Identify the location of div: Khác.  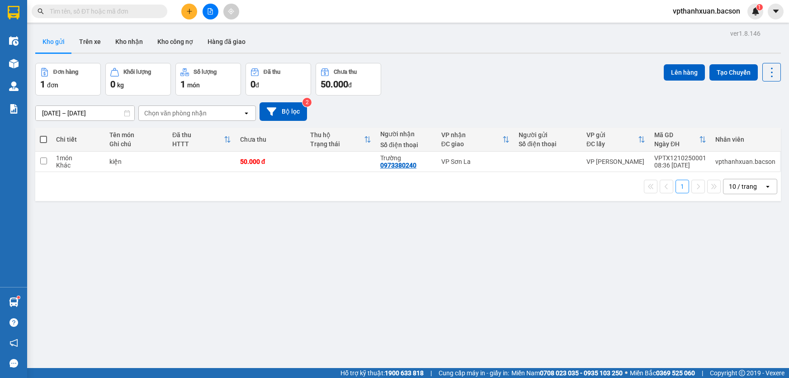
(78, 165).